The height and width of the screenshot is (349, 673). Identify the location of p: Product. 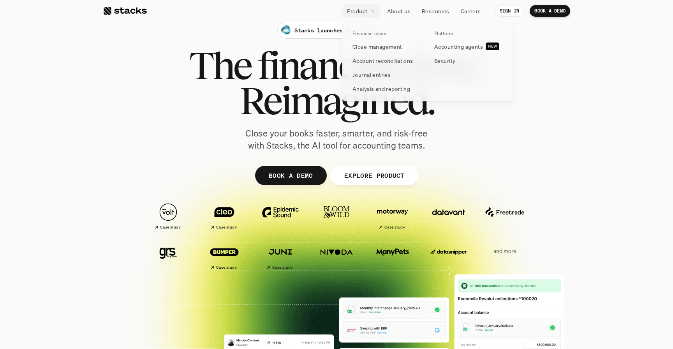
(357, 11).